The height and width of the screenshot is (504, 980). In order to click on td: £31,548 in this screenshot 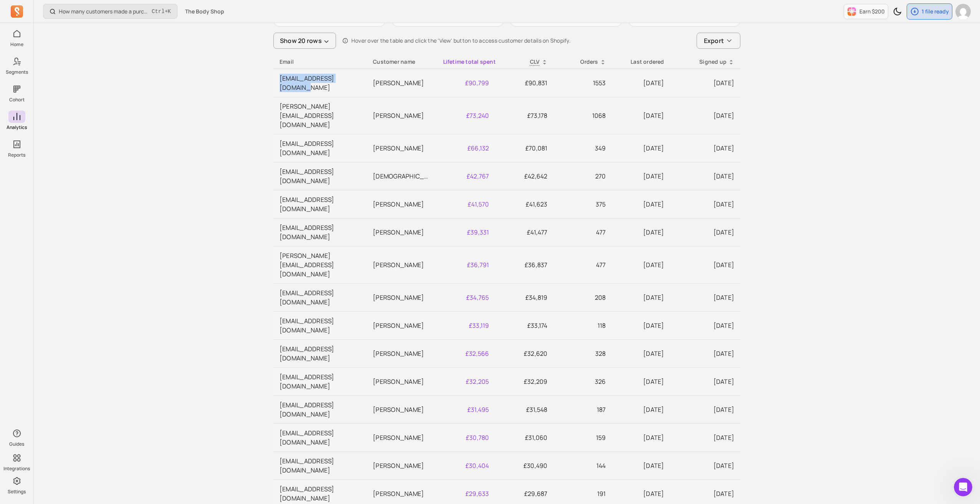, I will do `click(524, 410)`.